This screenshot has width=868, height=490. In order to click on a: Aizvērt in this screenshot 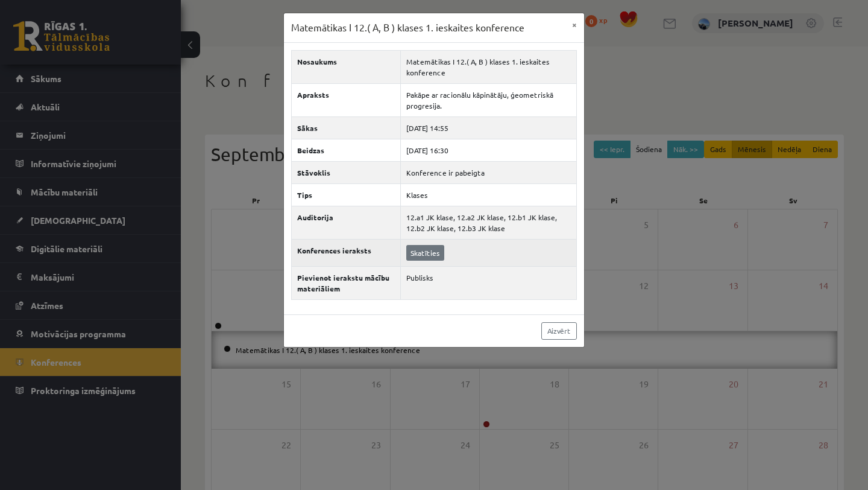, I will do `click(559, 331)`.